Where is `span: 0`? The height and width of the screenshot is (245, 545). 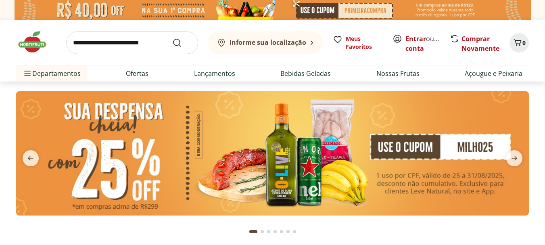 span: 0 is located at coordinates (524, 42).